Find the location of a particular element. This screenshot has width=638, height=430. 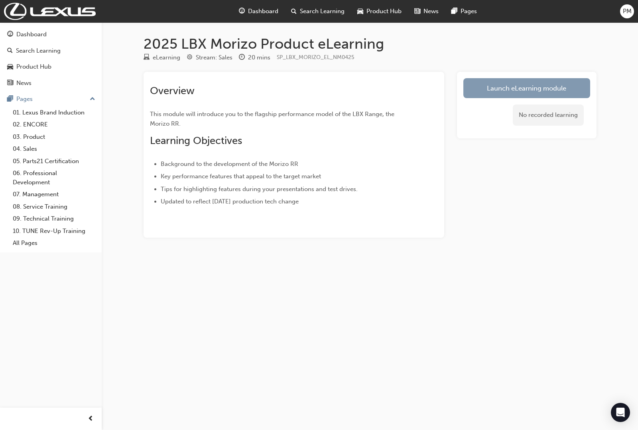

div: Type is located at coordinates (162, 57).